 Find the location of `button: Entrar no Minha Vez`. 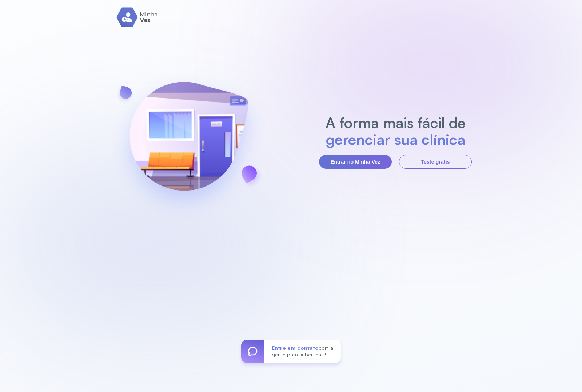

button: Entrar no Minha Vez is located at coordinates (355, 162).